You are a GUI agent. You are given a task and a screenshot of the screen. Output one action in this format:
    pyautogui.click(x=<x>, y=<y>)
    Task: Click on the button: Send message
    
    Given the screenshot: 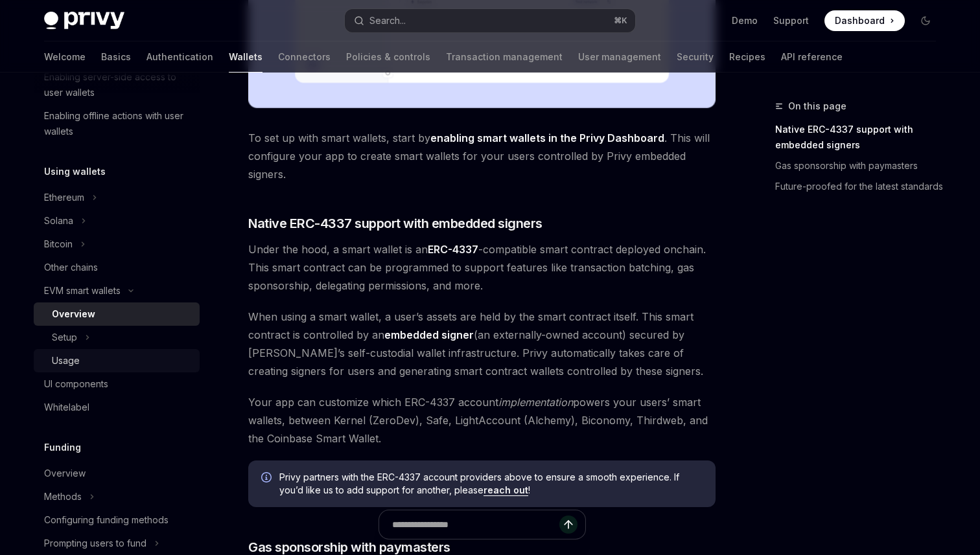 What is the action you would take?
    pyautogui.click(x=568, y=525)
    